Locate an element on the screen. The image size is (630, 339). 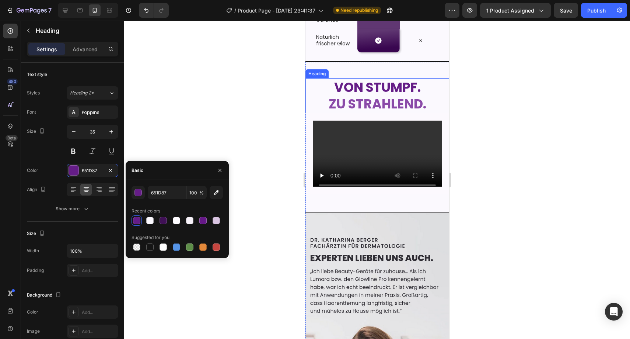
div: Padding is located at coordinates (35, 270).